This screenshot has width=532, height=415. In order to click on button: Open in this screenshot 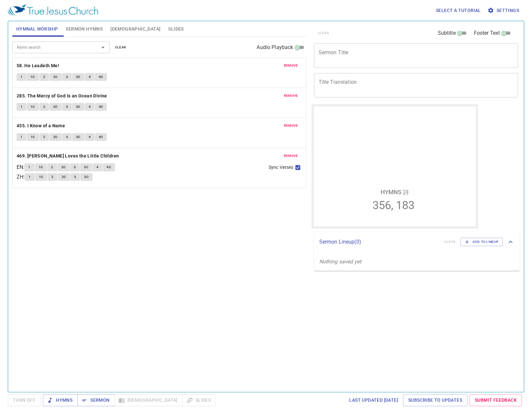, I will do `click(103, 48)`.